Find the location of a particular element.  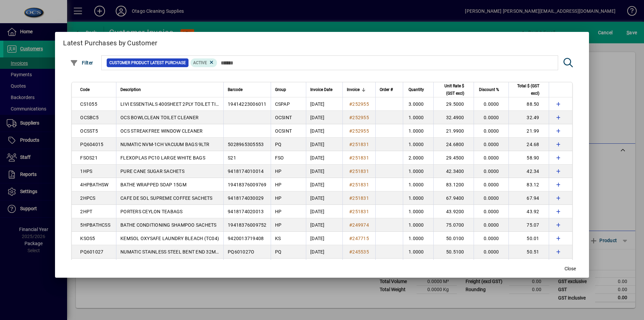

span: 19418376009752 is located at coordinates (247, 225).